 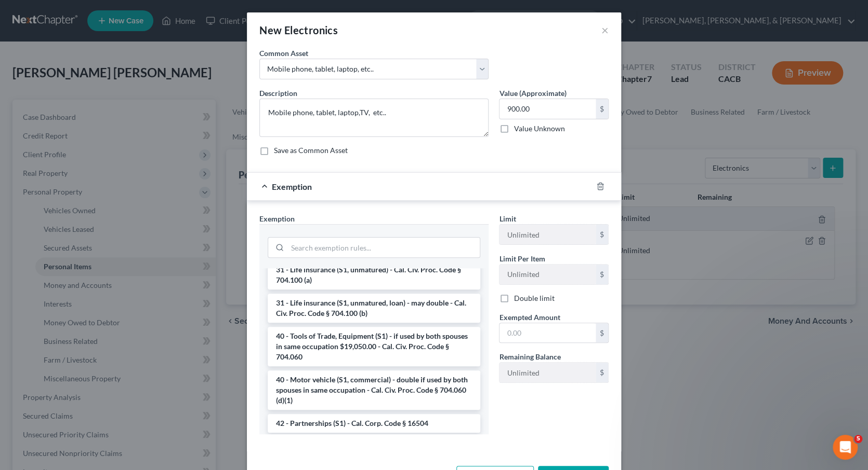 I want to click on div: New Electronics, so click(x=298, y=30).